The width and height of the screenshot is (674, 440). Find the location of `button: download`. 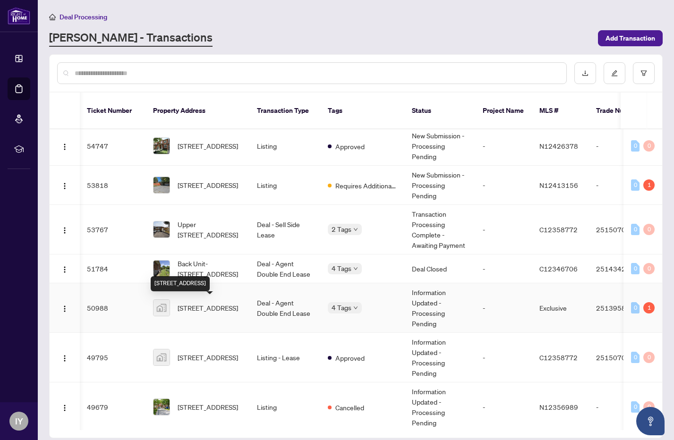

button: download is located at coordinates (585, 73).